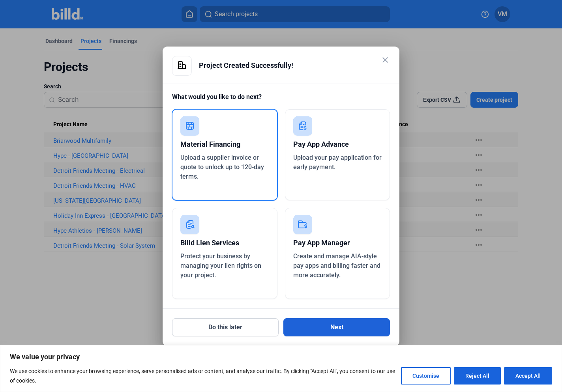 The height and width of the screenshot is (392, 562). I want to click on button: Accept All, so click(528, 376).